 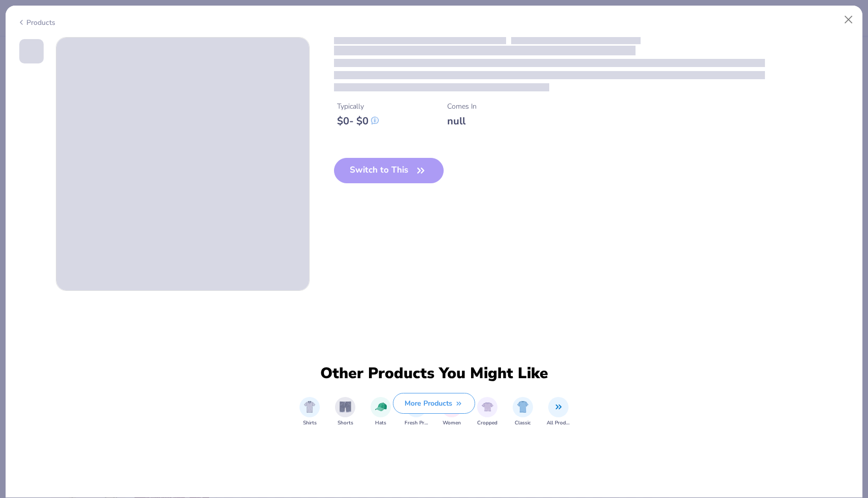 I want to click on img: Classic Image, so click(x=523, y=406).